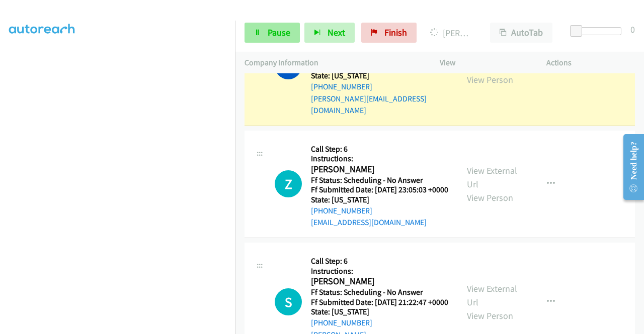 This screenshot has width=644, height=334. Describe the element at coordinates (272, 33) in the screenshot. I see `a: Pause` at that location.